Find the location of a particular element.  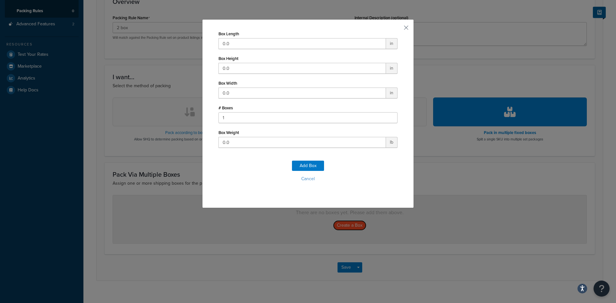

button: Add Box is located at coordinates (308, 166).